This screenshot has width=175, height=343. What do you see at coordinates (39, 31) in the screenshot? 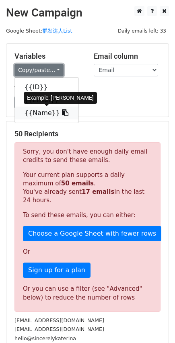
I see `small: Google Sheet:` at bounding box center [39, 31].